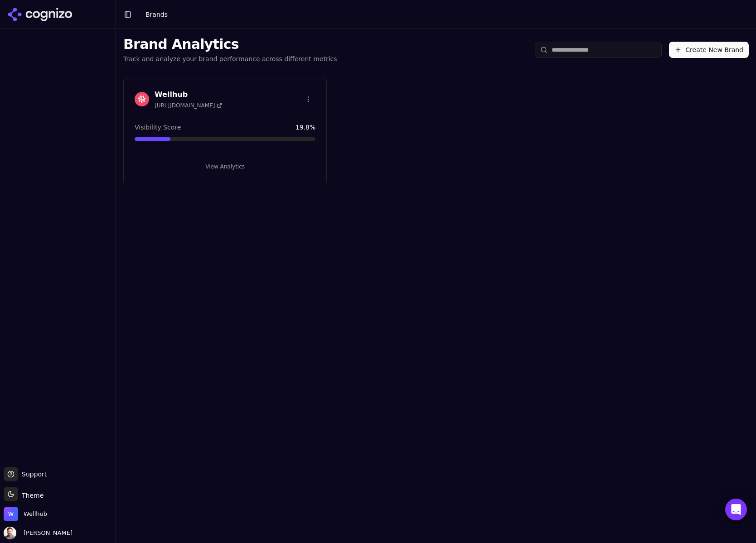 This screenshot has height=543, width=756. What do you see at coordinates (31, 496) in the screenshot?
I see `span: Theme` at bounding box center [31, 496].